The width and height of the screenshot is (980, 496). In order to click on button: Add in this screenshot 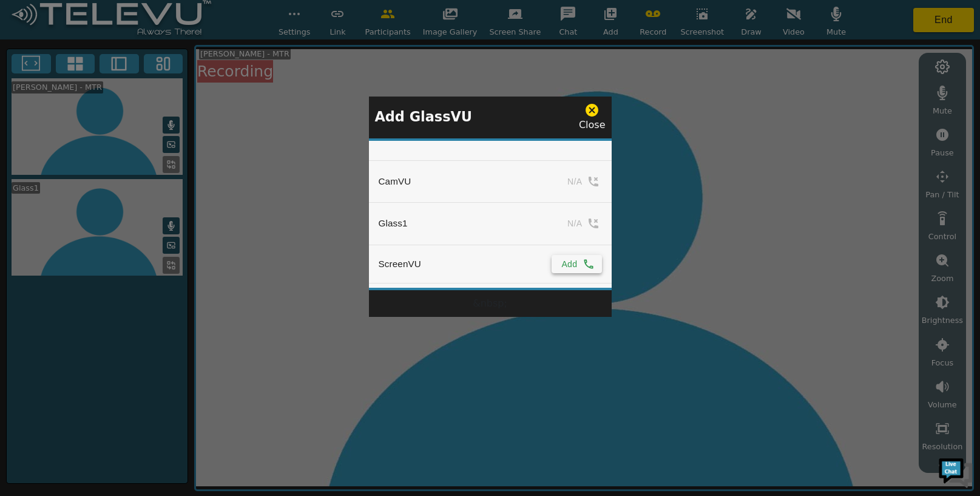, I will do `click(577, 264)`.